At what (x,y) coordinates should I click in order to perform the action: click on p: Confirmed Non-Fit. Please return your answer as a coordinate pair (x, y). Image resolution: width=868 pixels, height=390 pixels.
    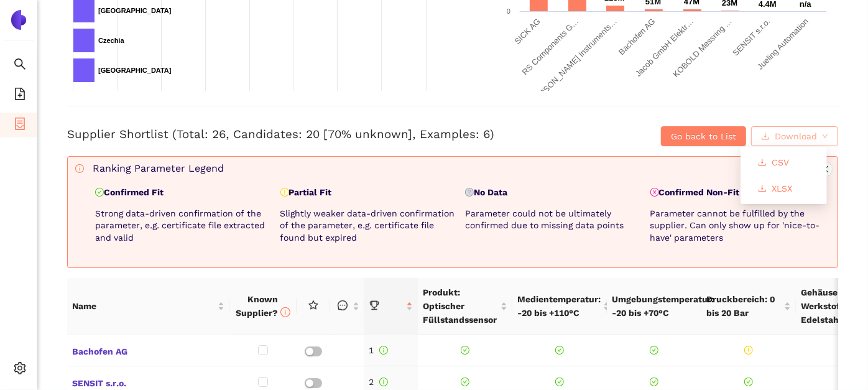
    Looking at the image, I should click on (741, 193).